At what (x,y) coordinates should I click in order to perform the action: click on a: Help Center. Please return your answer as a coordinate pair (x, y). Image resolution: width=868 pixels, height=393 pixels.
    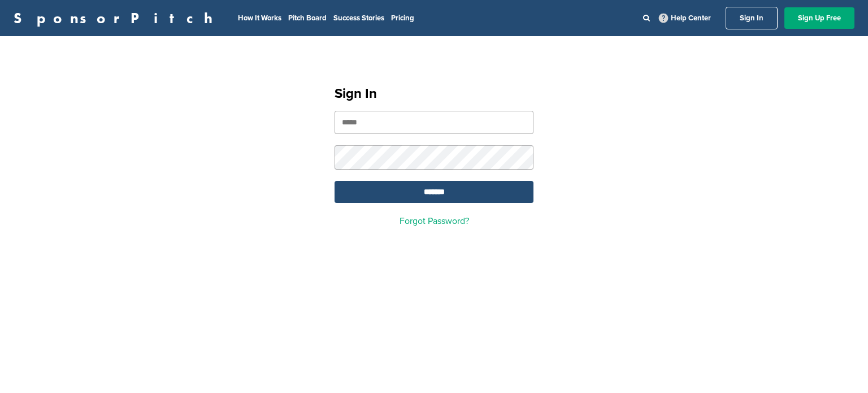
    Looking at the image, I should click on (685, 18).